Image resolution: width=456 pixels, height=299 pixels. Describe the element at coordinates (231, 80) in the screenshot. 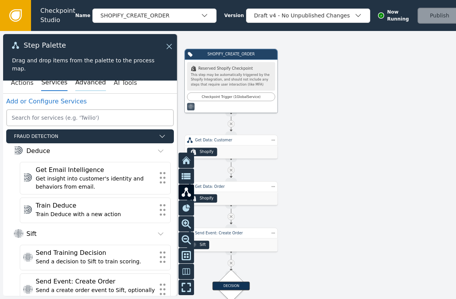

I see `div: This step may be automatically triggered by the Shopify Integration, and should not include any s...` at that location.